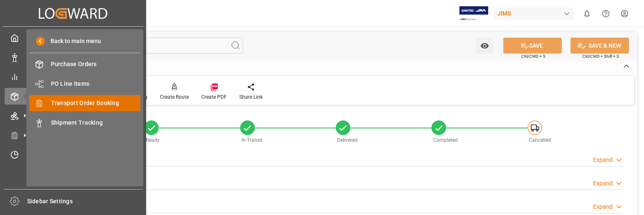 This screenshot has width=644, height=215. Describe the element at coordinates (600, 46) in the screenshot. I see `button: SAVE & NEW` at that location.